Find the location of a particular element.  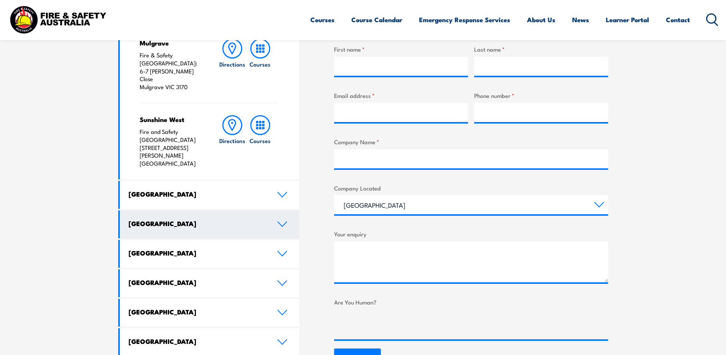

h4: Mulgrave is located at coordinates (172, 43).